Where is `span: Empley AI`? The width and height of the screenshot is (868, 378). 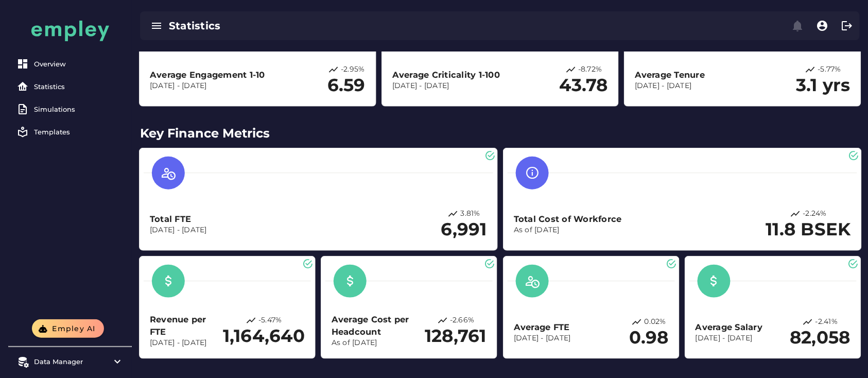
span: Empley AI is located at coordinates (74, 328).